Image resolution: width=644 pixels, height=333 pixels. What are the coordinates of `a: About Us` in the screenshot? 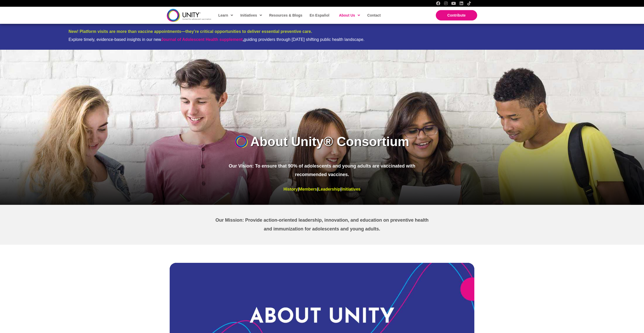 It's located at (349, 15).